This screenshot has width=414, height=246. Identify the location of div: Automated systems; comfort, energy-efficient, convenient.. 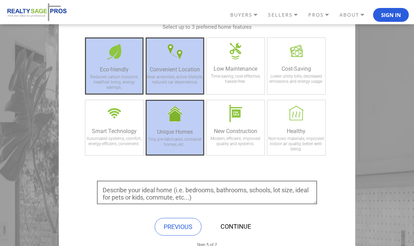
(114, 143).